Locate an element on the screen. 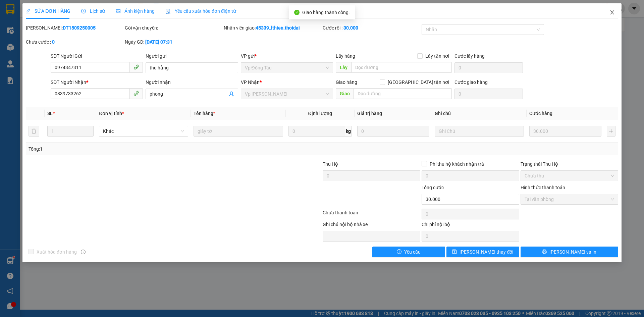  span: SL is located at coordinates (50, 114).